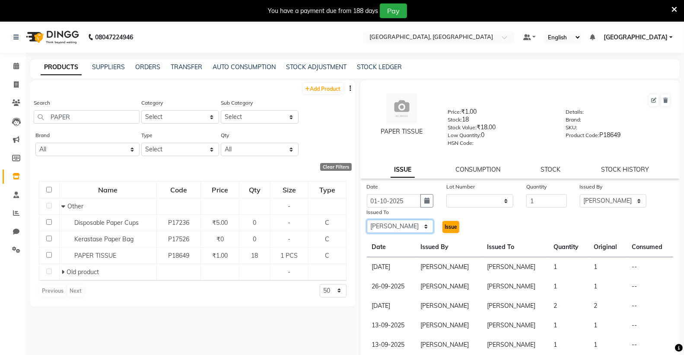 Image resolution: width=684 pixels, height=355 pixels. Describe the element at coordinates (536, 187) in the screenshot. I see `label: Quantity` at that location.